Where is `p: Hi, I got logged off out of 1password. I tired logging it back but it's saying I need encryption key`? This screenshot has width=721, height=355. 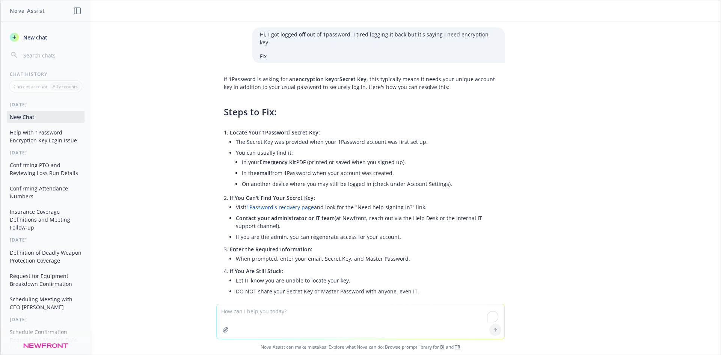
p: Hi, I got logged off out of 1password. I tired logging it back but it's saying I need encryption key is located at coordinates (379, 38).